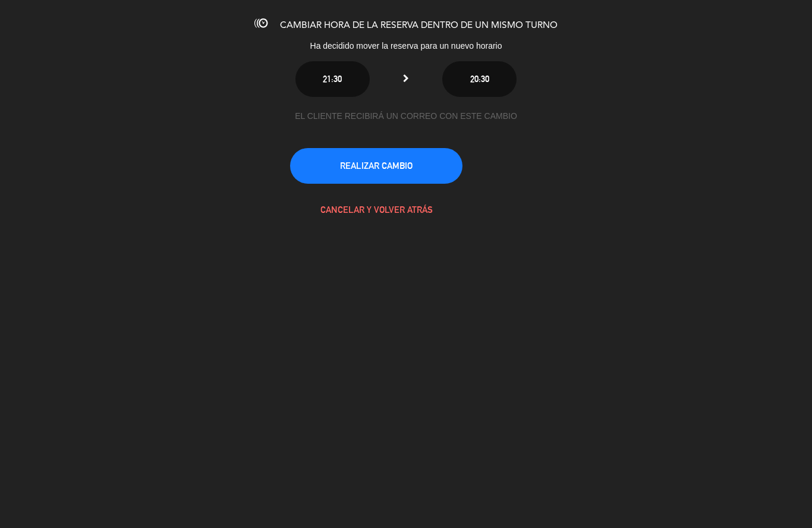 The width and height of the screenshot is (812, 528). I want to click on div: EL CLIENTE RECIBIRÁ UN CORREO CON ESTE CAMBIO, so click(406, 116).